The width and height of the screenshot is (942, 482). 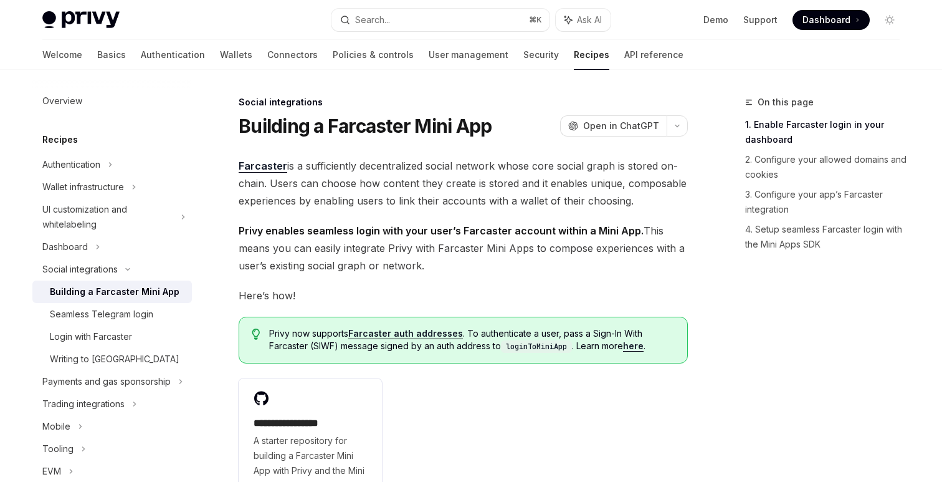 What do you see at coordinates (831, 20) in the screenshot?
I see `a: Dashboard` at bounding box center [831, 20].